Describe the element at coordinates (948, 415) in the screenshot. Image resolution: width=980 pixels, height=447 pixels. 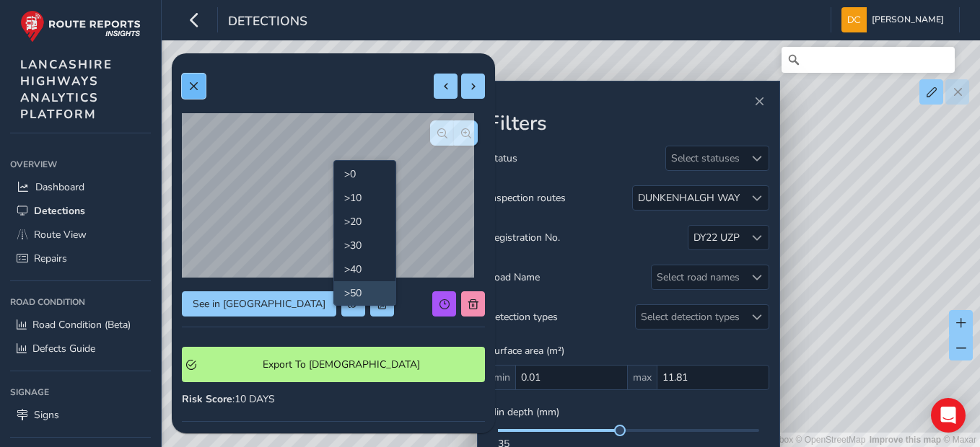
I see `div: Open Intercom Messenger` at that location.